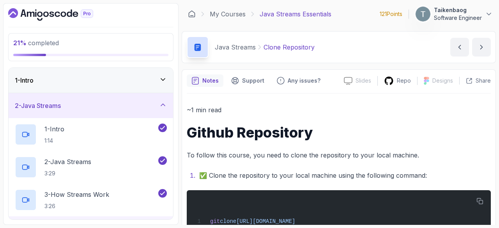 This screenshot has width=499, height=228. What do you see at coordinates (91, 80) in the screenshot?
I see `button: 1-Intro` at bounding box center [91, 80].